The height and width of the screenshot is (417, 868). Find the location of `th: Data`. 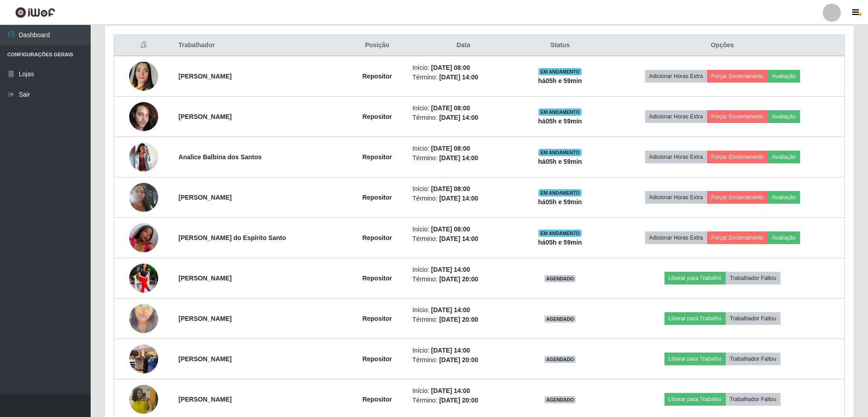

th: Data is located at coordinates (463, 45).